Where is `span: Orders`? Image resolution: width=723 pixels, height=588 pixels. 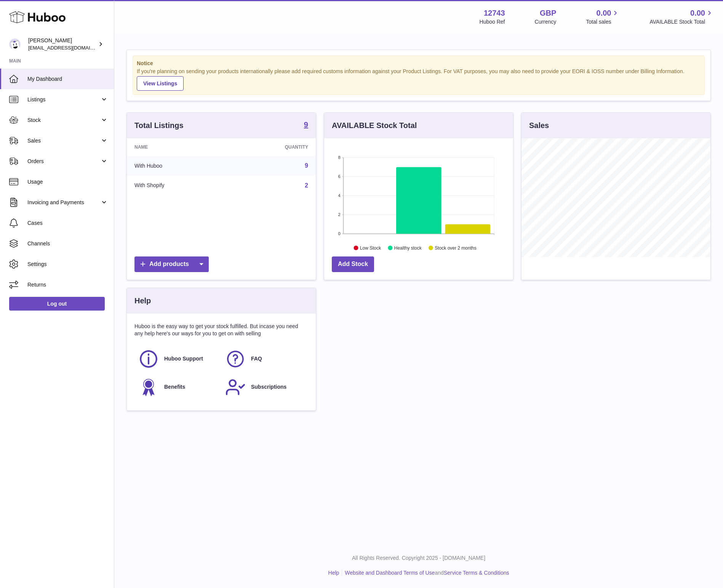 span: Orders is located at coordinates (63, 161).